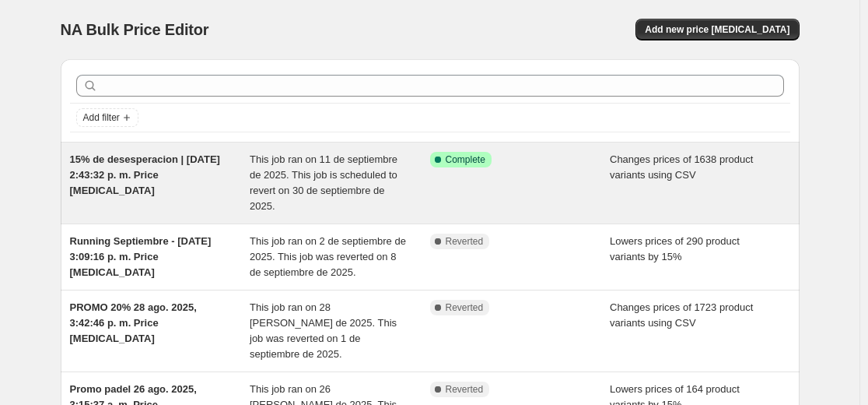 The image size is (868, 405). What do you see at coordinates (682, 314) in the screenshot?
I see `span: Changes prices of 1723 product variants using CSV` at bounding box center [682, 314].